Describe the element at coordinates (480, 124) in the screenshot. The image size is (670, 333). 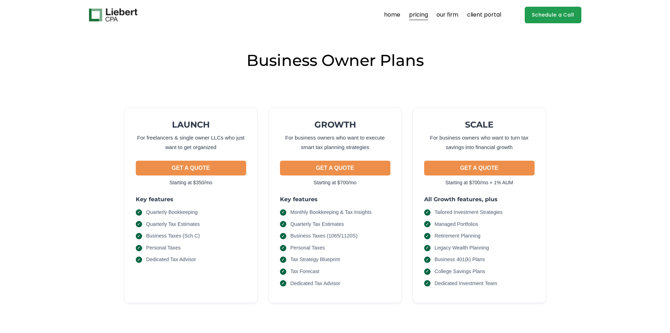
I see `h2: SCALE` at that location.